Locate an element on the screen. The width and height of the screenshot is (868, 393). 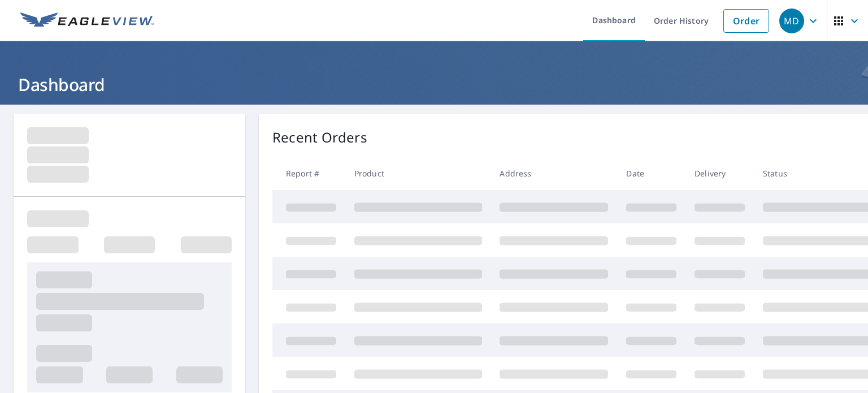
h1: Dashboard is located at coordinates (434, 84).